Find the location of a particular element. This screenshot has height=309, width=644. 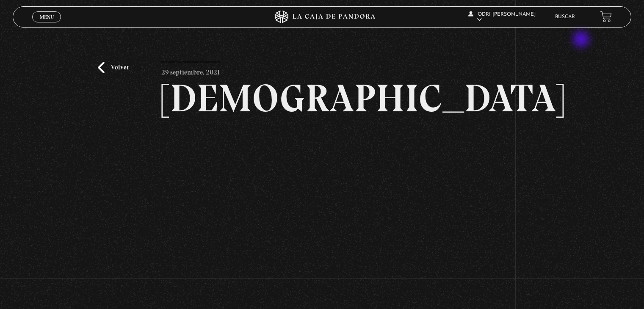

span: Menu is located at coordinates (47, 17).